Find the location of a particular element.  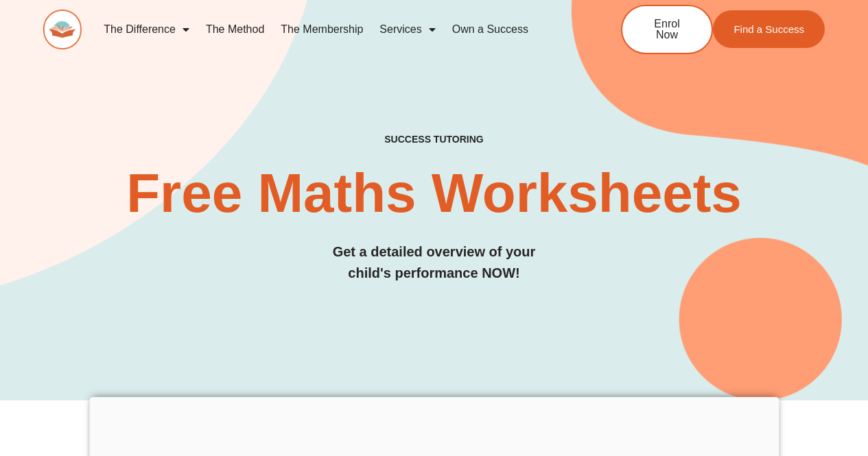

h2: Free Maths Worksheets​ is located at coordinates (434, 193).